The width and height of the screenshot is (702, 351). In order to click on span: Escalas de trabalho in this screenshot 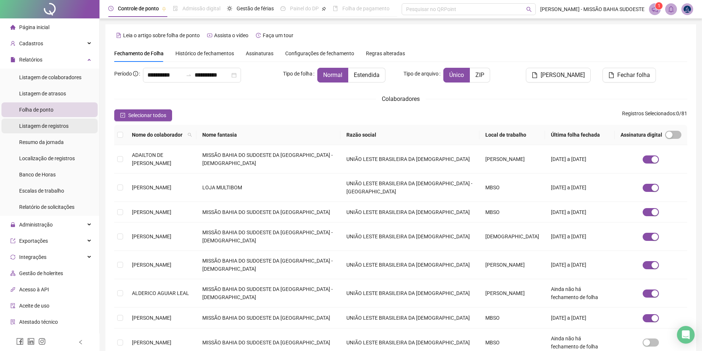, I will do `click(42, 191)`.